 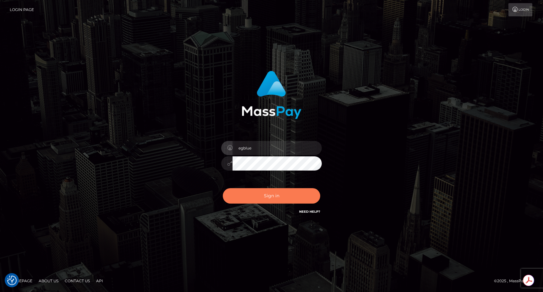 I want to click on a: Login Page, so click(x=22, y=10).